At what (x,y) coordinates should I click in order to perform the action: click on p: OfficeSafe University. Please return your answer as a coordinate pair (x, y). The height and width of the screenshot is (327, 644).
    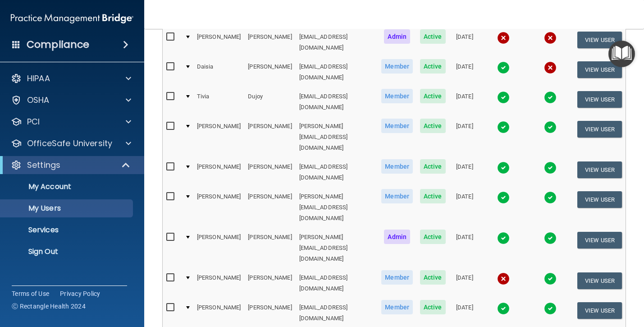
    Looking at the image, I should click on (69, 143).